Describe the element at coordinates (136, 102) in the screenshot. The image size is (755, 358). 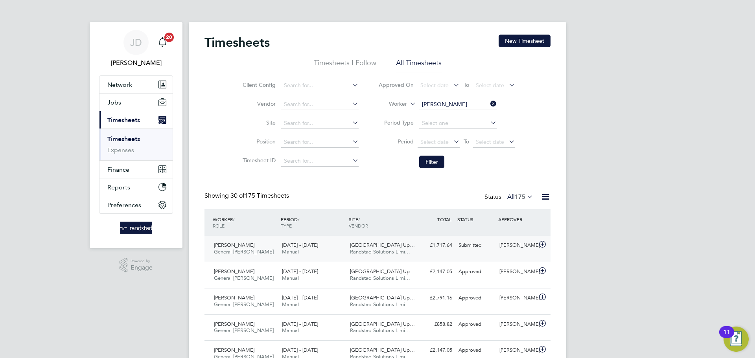
I see `button: Jobs` at that location.